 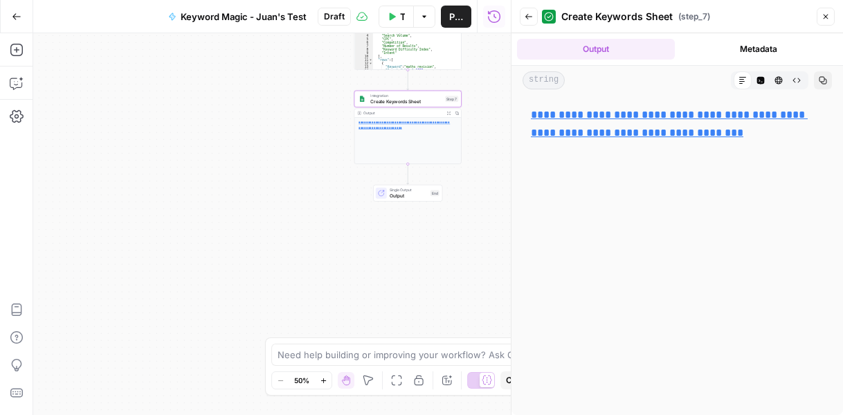 What do you see at coordinates (396, 17) in the screenshot?
I see `button: Test Data` at bounding box center [396, 17].